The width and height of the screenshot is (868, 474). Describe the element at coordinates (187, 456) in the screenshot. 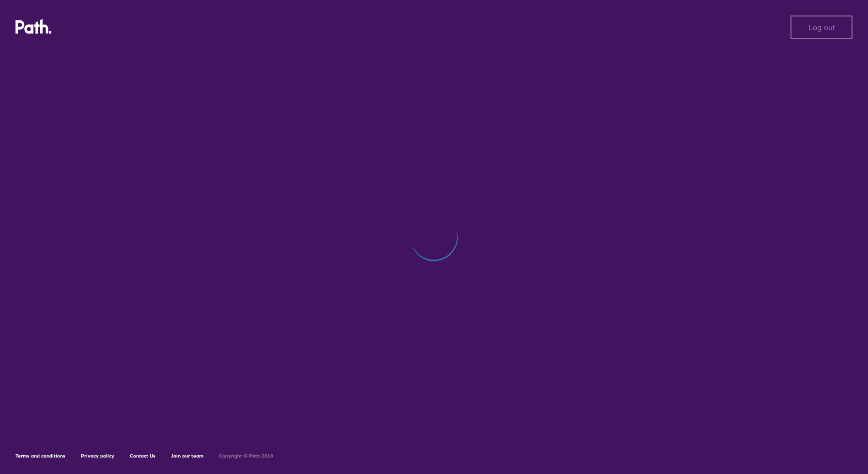

I see `a: Join our team` at that location.